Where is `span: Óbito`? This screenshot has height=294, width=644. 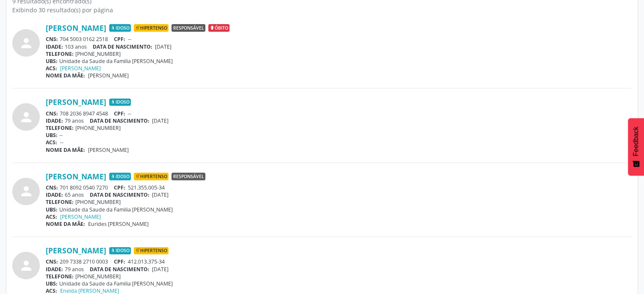 span: Óbito is located at coordinates (219, 28).